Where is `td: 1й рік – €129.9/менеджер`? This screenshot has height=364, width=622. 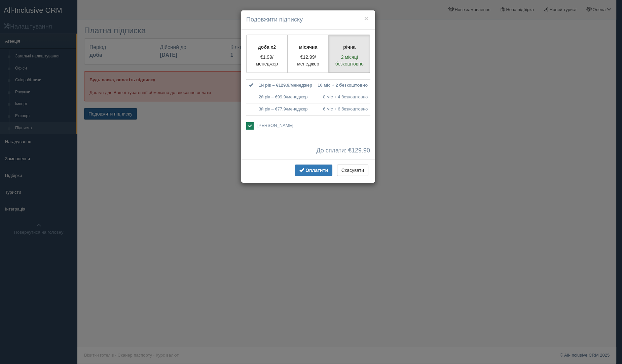
td: 1й рік – €129.9/менеджер is located at coordinates (285, 86).